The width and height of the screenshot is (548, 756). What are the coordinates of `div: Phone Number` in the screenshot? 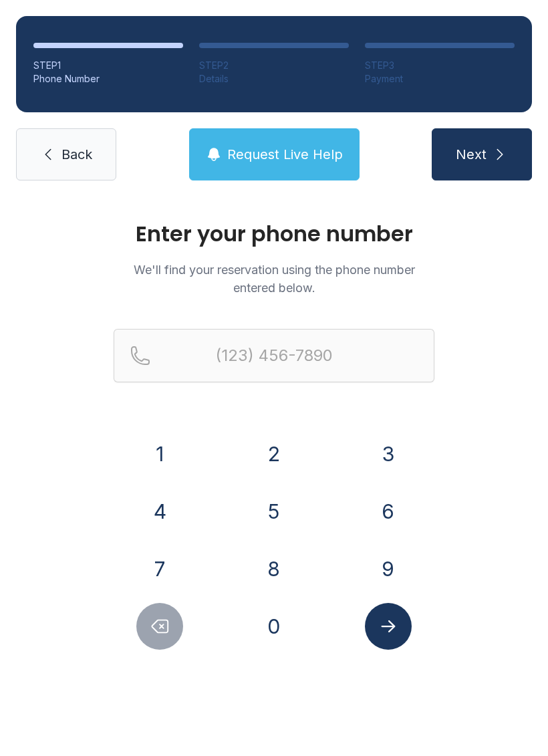 It's located at (108, 79).